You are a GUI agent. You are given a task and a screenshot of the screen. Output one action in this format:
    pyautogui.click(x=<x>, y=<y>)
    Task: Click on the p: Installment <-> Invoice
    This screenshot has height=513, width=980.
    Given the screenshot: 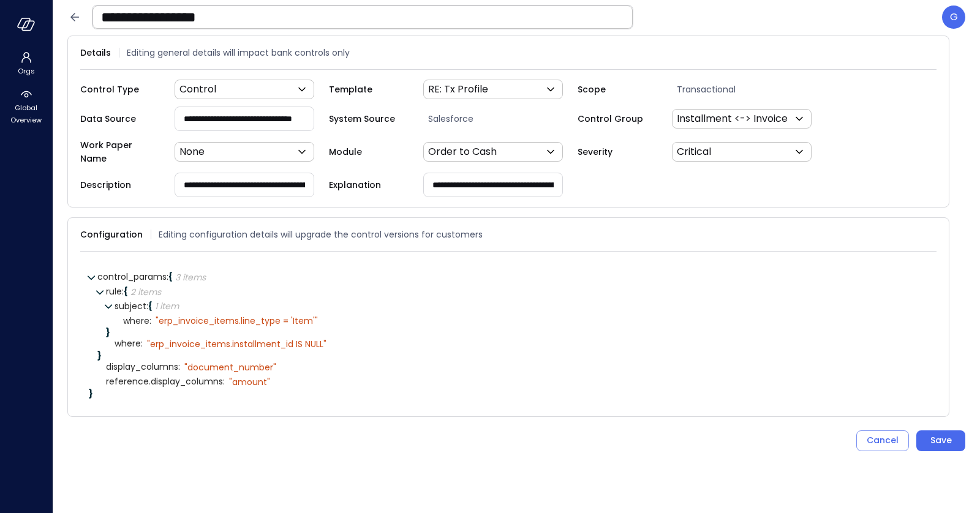 What is the action you would take?
    pyautogui.click(x=732, y=119)
    